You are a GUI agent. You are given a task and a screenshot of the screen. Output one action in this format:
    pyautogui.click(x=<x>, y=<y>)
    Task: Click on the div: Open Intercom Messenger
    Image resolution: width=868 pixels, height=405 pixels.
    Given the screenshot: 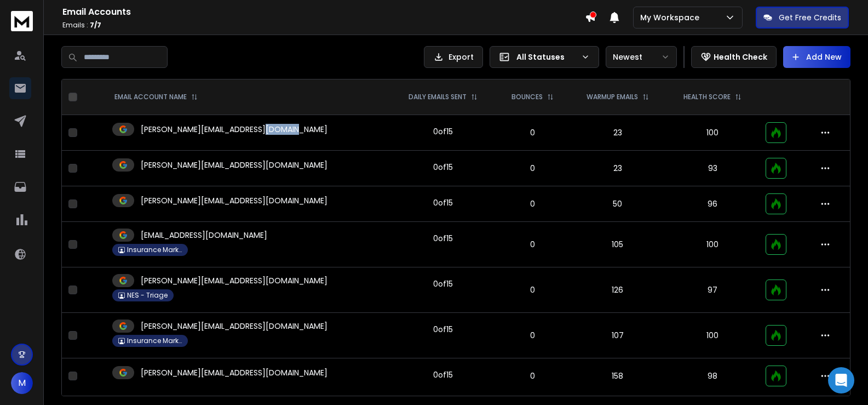 What is the action you would take?
    pyautogui.click(x=841, y=380)
    